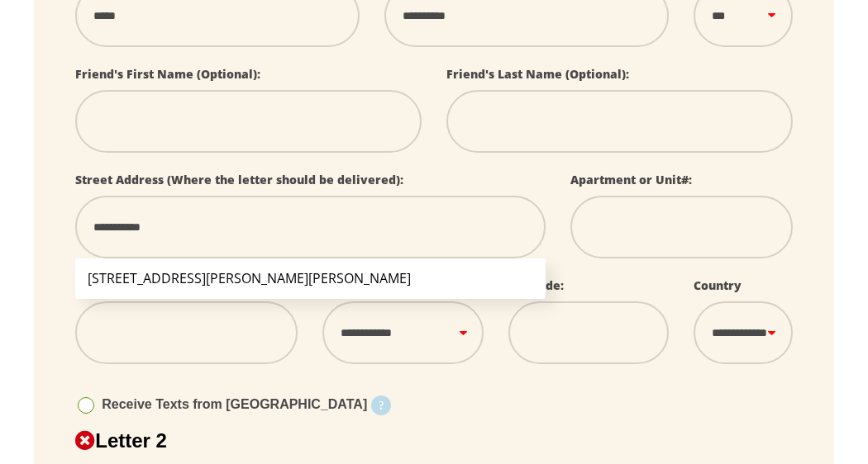 The width and height of the screenshot is (868, 464). Describe the element at coordinates (168, 74) in the screenshot. I see `label: Friend's First Name (Optional):` at that location.